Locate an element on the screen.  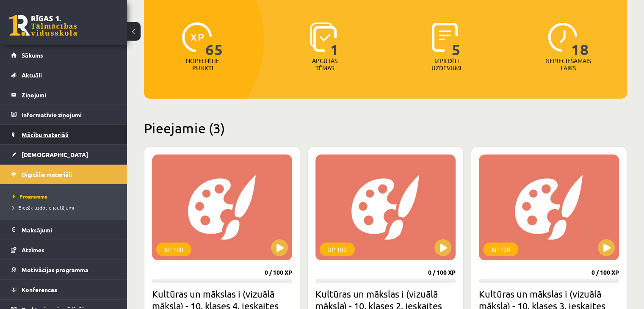
a: Konferences is located at coordinates (63, 290).